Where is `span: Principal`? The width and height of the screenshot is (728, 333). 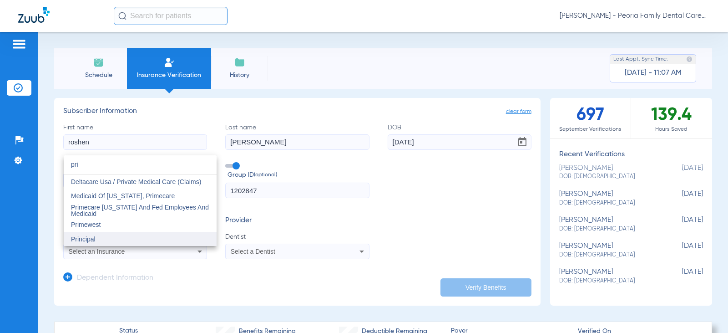 span: Principal is located at coordinates (83, 239).